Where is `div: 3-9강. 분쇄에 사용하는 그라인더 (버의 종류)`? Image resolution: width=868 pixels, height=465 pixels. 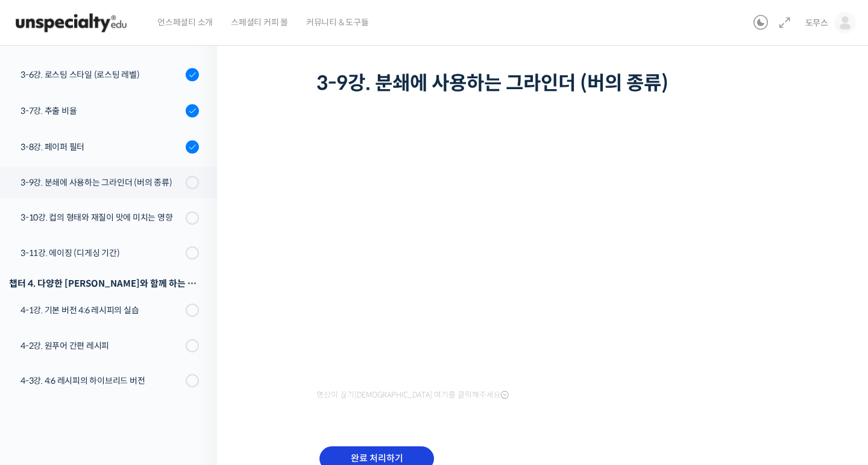 div: 3-9강. 분쇄에 사용하는 그라인더 (버의 종류) is located at coordinates (101, 182).